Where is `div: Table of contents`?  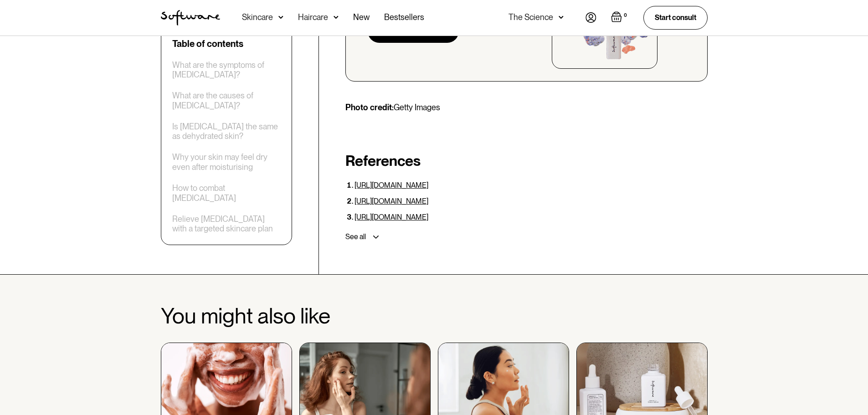
div: Table of contents is located at coordinates (208, 43).